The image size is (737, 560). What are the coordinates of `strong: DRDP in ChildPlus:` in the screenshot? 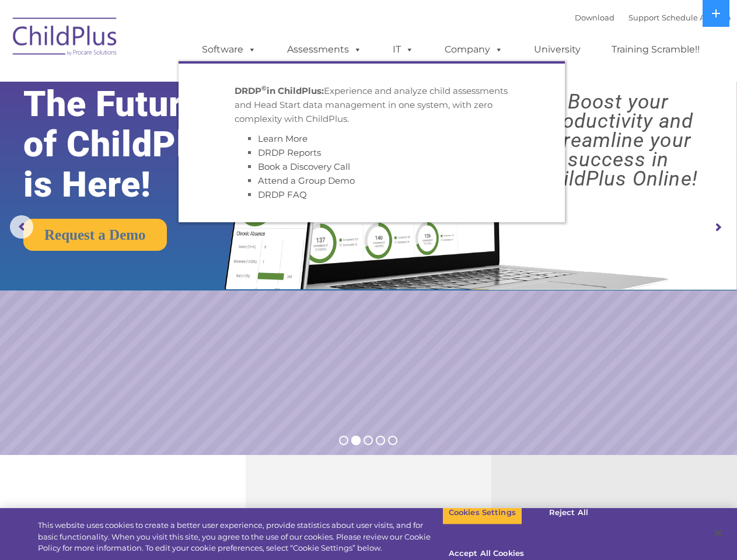 It's located at (279, 90).